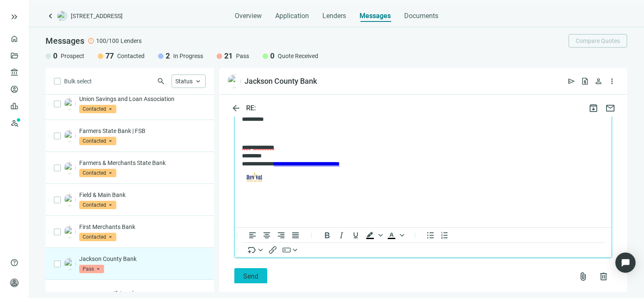  Describe the element at coordinates (430, 235) in the screenshot. I see `button: Bullet list` at that location.